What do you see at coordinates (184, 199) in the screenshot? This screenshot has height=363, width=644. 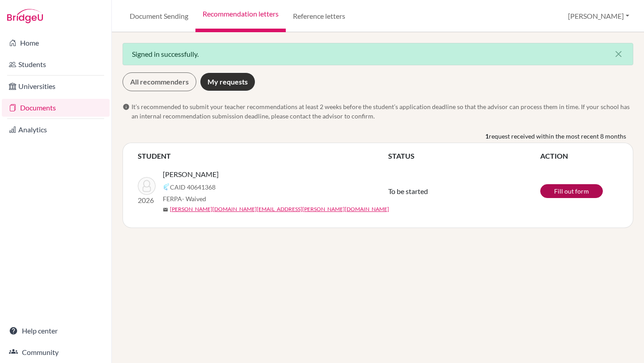 I see `span: FERPA` at bounding box center [184, 199].